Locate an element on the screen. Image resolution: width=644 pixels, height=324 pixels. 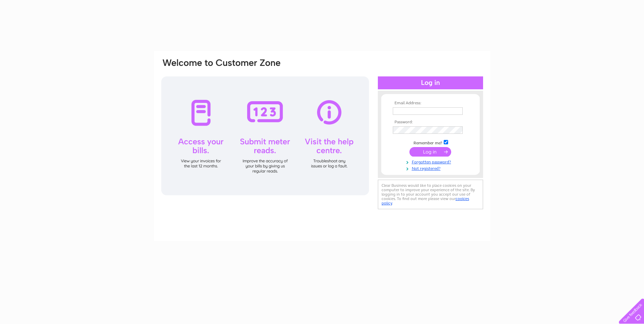
a: Forgotten password? is located at coordinates (431, 161).